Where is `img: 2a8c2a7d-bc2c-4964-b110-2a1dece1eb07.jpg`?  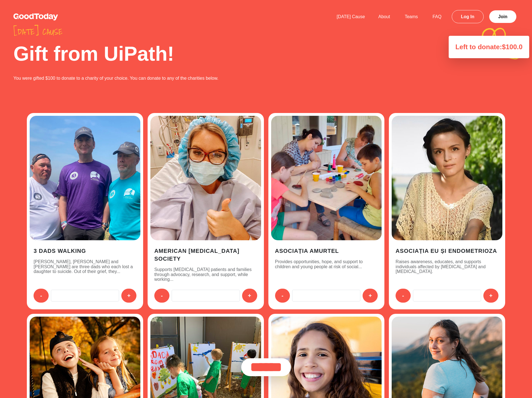 img: 2a8c2a7d-bc2c-4964-b110-2a1dece1eb07.jpg is located at coordinates (85, 178).